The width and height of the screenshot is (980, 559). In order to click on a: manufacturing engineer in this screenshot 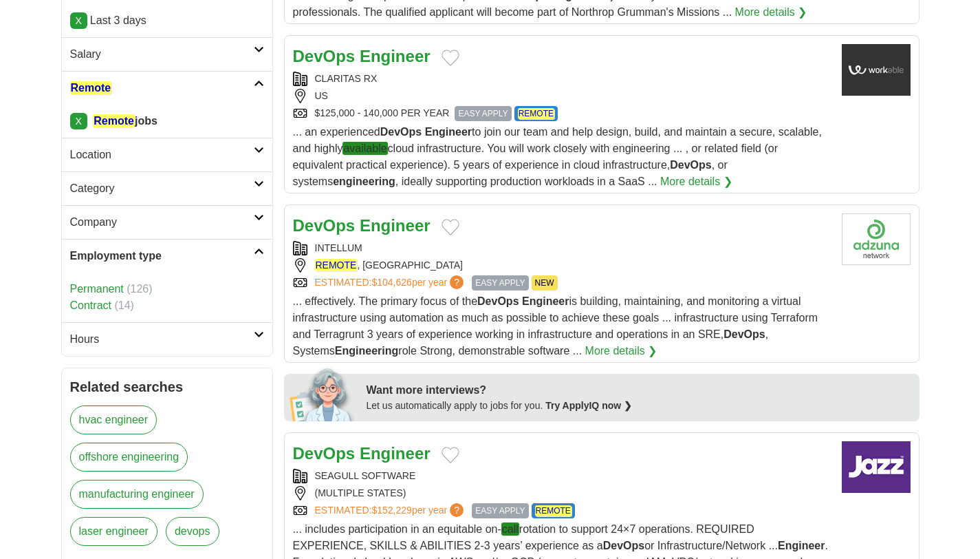, I will do `click(137, 494)`.